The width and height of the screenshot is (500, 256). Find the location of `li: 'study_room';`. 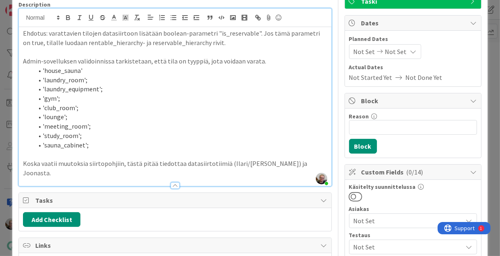

li: 'study_room'; is located at coordinates (179, 136).